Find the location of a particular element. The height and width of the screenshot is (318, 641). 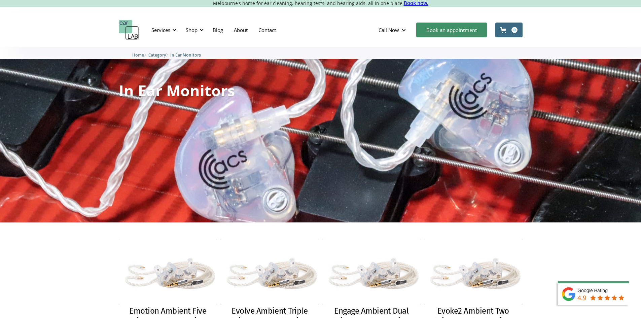

a: Contact is located at coordinates (267, 30).